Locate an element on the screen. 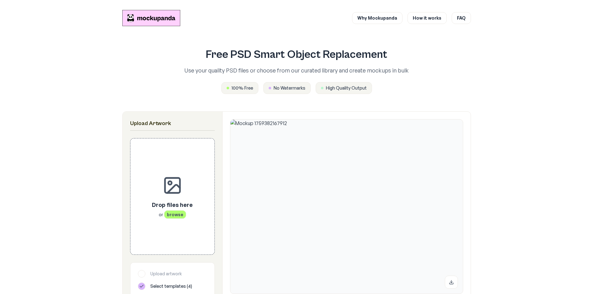  img: Mockup 1759382167912 is located at coordinates (347, 207).